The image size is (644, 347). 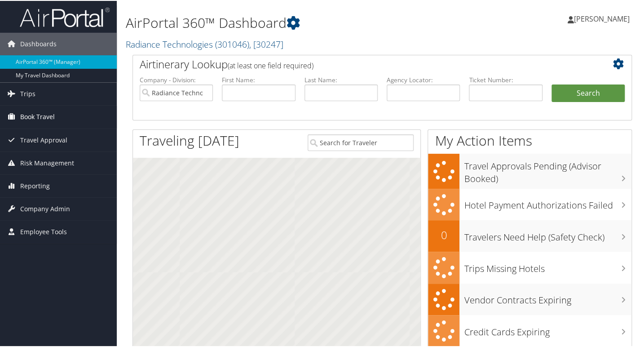 What do you see at coordinates (266, 43) in the screenshot?
I see `span: , [ 30247 ]` at bounding box center [266, 43].